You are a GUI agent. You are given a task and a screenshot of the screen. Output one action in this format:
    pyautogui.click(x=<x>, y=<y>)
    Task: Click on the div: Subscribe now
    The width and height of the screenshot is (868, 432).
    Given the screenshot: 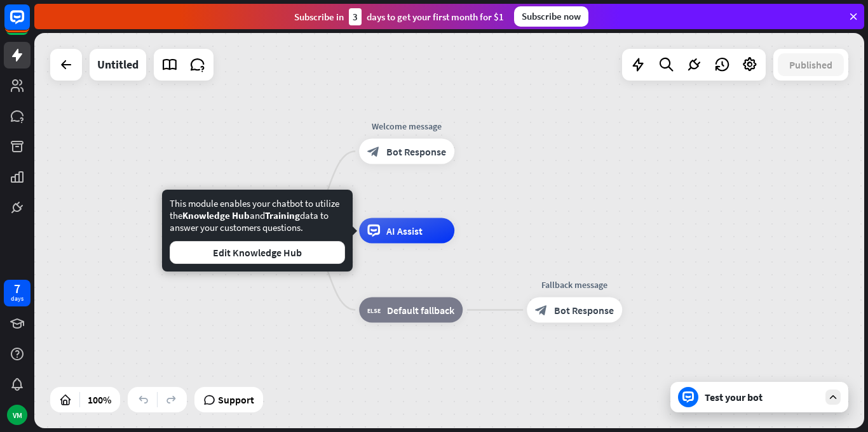 What is the action you would take?
    pyautogui.click(x=551, y=17)
    